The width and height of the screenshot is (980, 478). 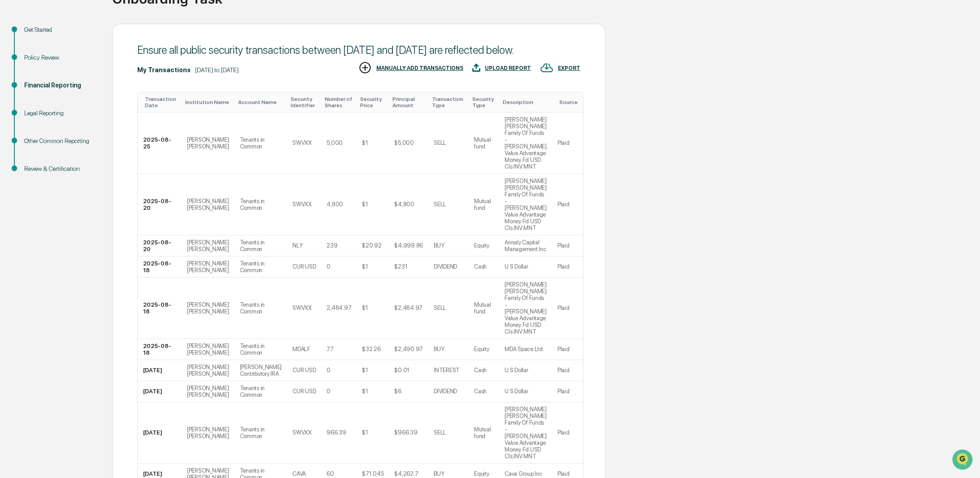 I want to click on div: My Transactions, so click(x=164, y=70).